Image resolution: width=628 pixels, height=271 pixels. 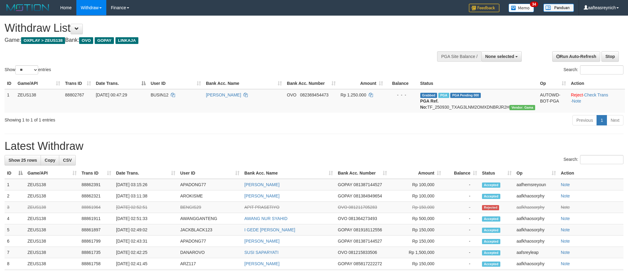 What do you see at coordinates (210, 196) in the screenshot?
I see `td: AROKISME` at bounding box center [210, 196].